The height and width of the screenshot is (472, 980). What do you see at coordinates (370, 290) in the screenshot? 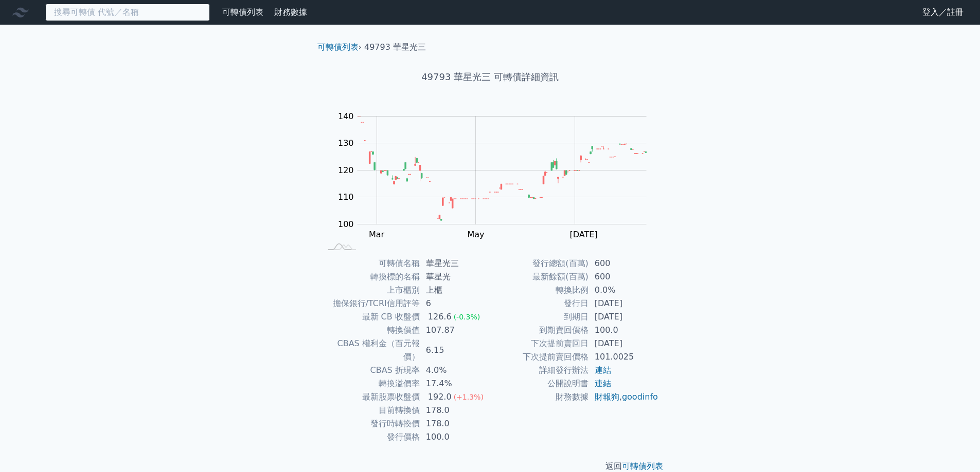
I see `td: 上市櫃別` at bounding box center [370, 290].